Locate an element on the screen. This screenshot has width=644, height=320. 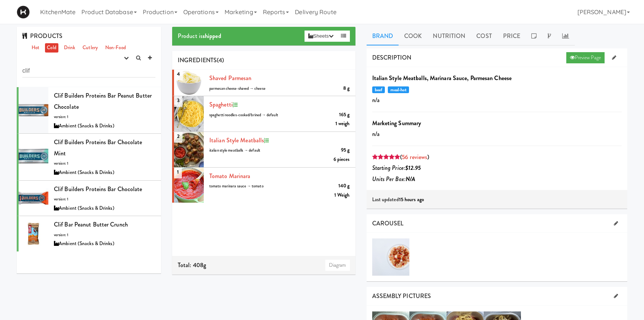
a: Italian Style Meatballs is located at coordinates (236, 140).